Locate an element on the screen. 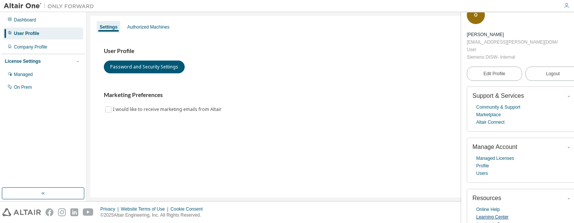  img: linkedin.svg is located at coordinates (74, 212).